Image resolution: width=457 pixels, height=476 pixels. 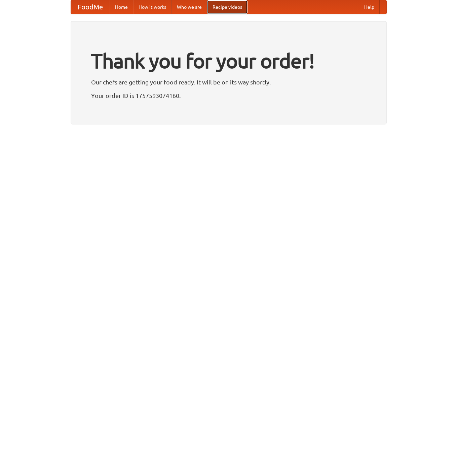 What do you see at coordinates (90, 7) in the screenshot?
I see `a: FoodMe` at bounding box center [90, 7].